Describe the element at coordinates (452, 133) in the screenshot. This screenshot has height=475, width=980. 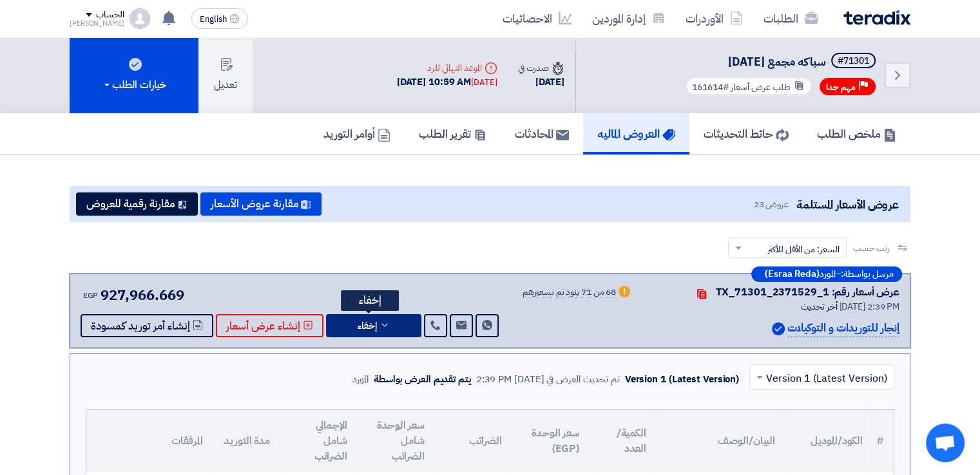
I see `h5: تقرير الطلب` at that location.